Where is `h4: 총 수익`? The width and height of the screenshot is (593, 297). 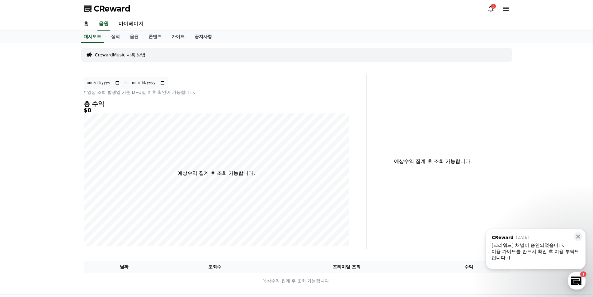
h4: 총 수익 is located at coordinates (216, 104).